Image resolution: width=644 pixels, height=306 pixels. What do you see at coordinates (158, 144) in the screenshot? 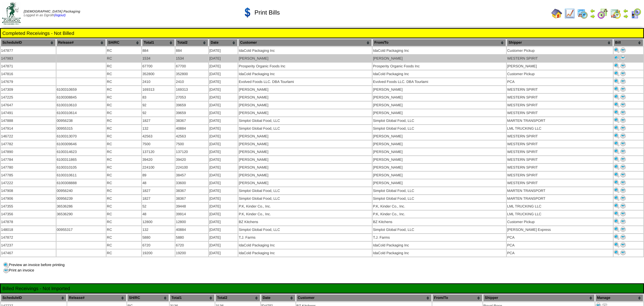
I see `td: 7500` at bounding box center [158, 144].